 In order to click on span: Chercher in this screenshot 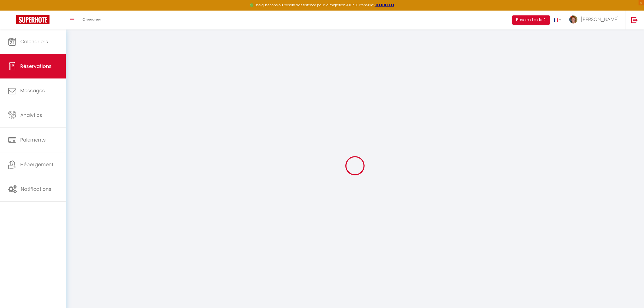, I will do `click(92, 19)`.